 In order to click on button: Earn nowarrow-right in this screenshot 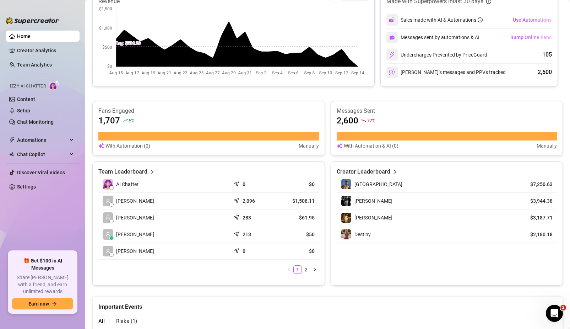, I will do `click(43, 304)`.